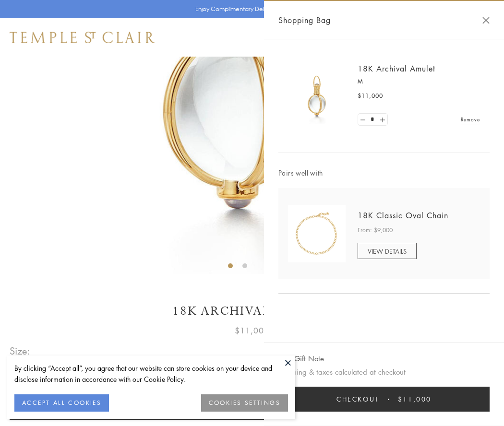 This screenshot has height=426, width=504. What do you see at coordinates (471, 120) in the screenshot?
I see `a: Remove` at bounding box center [471, 120].